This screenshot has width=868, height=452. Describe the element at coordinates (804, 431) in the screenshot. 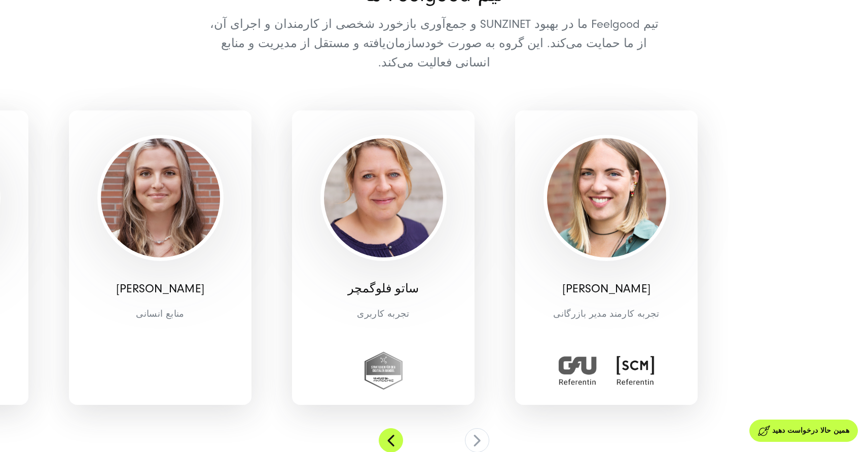

I see `a: همین حالا درخواست دهید` at that location.